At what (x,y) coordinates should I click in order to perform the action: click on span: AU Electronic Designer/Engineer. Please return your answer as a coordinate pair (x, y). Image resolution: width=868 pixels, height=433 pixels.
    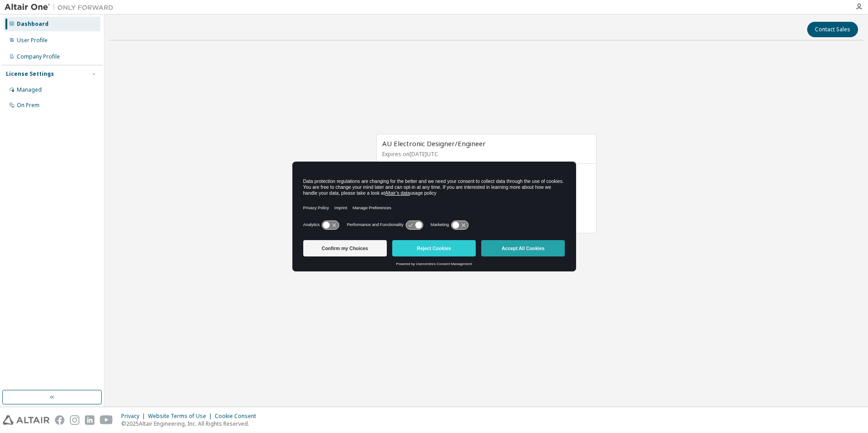
    Looking at the image, I should click on (434, 143).